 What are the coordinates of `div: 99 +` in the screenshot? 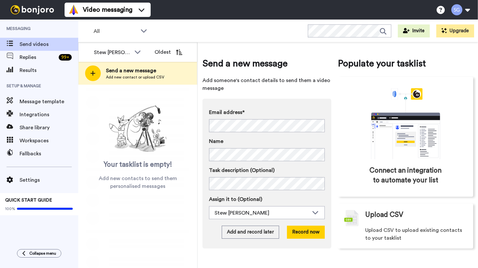 It's located at (65, 57).